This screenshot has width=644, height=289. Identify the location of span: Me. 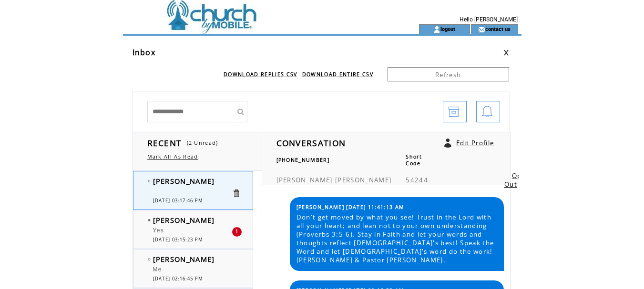
(157, 270).